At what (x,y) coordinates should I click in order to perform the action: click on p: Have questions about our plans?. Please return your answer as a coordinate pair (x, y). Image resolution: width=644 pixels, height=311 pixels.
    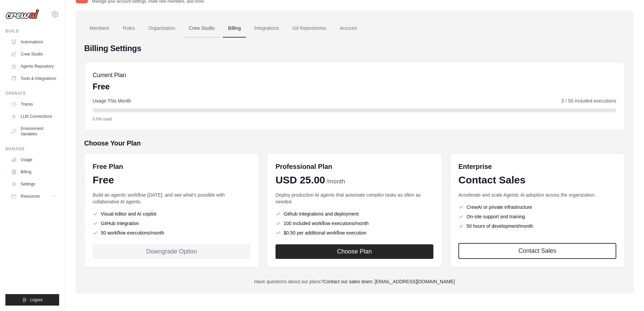
    Looking at the image, I should click on (354, 281).